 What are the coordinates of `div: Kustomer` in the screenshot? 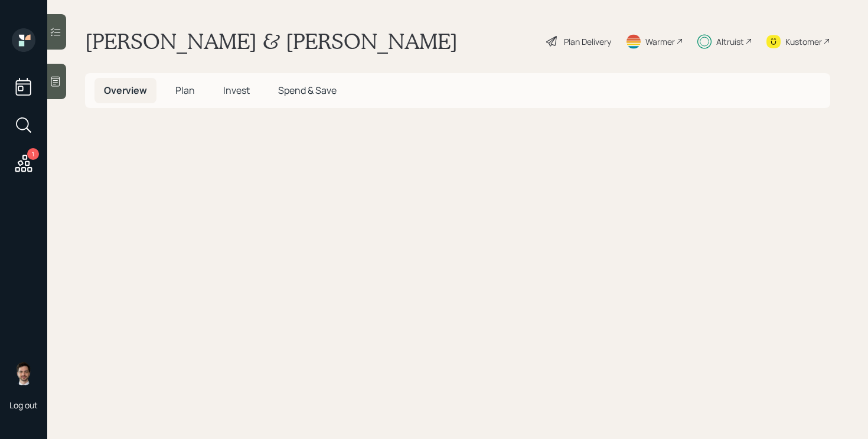 It's located at (804, 41).